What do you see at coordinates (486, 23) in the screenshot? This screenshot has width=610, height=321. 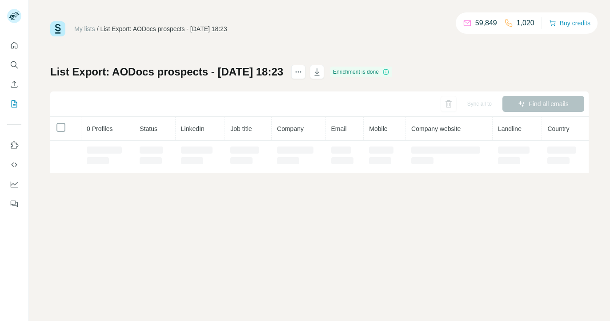 I see `p: 59,849` at bounding box center [486, 23].